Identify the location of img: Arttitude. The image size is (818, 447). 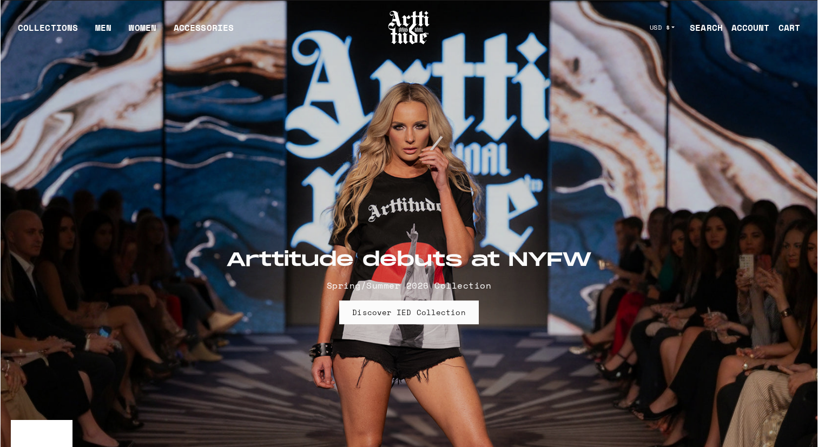
(409, 28).